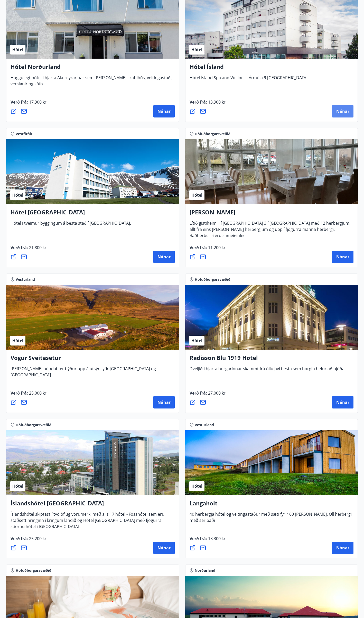 The width and height of the screenshot is (364, 618). Describe the element at coordinates (87, 522) in the screenshot. I see `span: Íslandshótel skiptast í tvö öflug vörumerki með alls 17 hótel - Fosshótel sem eru staðsett hringi...` at that location.